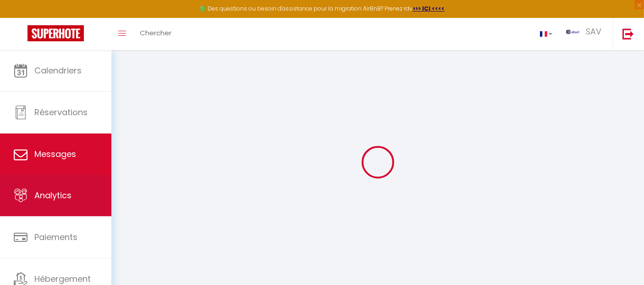  Describe the element at coordinates (55, 154) in the screenshot. I see `span: Messages` at that location.